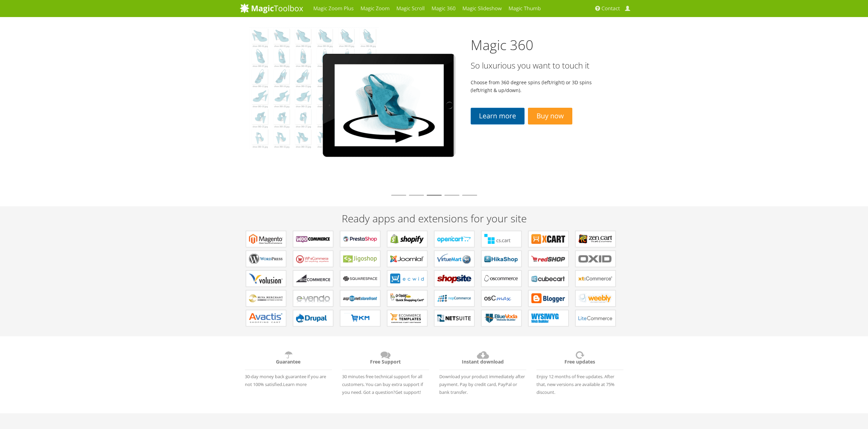  Describe the element at coordinates (361, 259) in the screenshot. I see `a: Plugins for Jigoshop` at that location.